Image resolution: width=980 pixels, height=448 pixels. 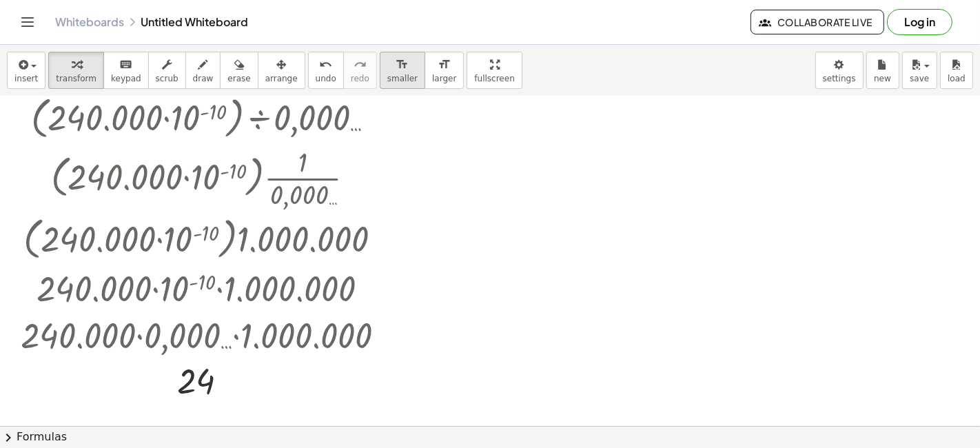 What do you see at coordinates (28, 22) in the screenshot?
I see `button: Toggle navigation` at bounding box center [28, 22].